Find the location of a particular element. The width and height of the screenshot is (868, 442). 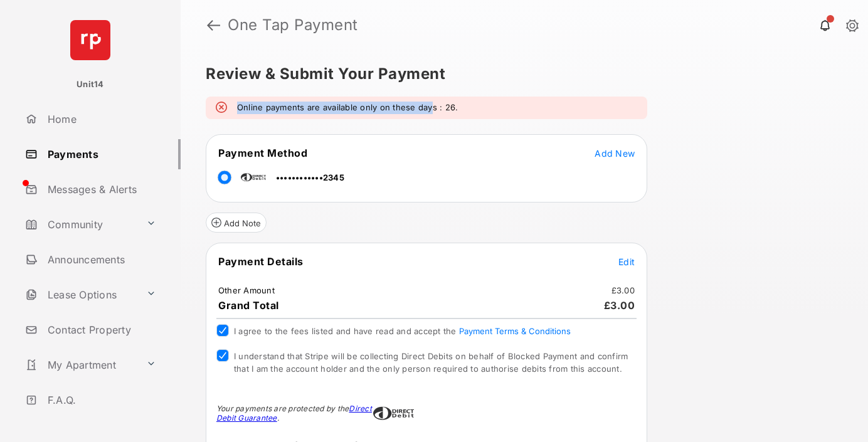

button: Edit is located at coordinates (626, 262).